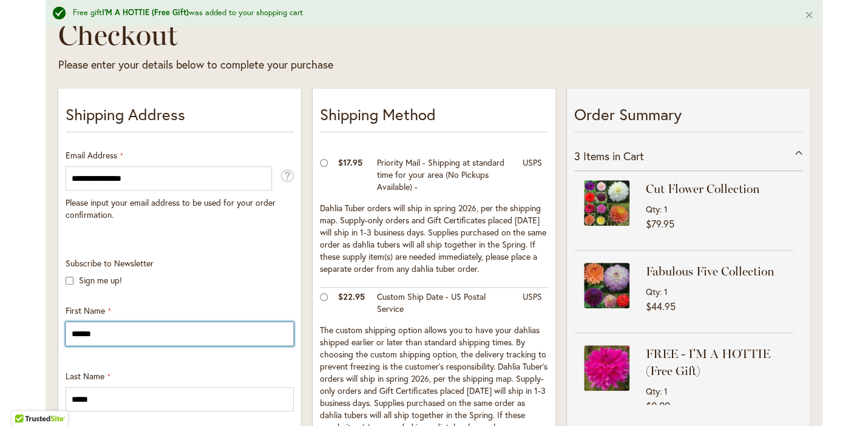 This screenshot has height=426, width=868. What do you see at coordinates (606, 285) in the screenshot?
I see `img: Fabulous Five Collection` at bounding box center [606, 285].